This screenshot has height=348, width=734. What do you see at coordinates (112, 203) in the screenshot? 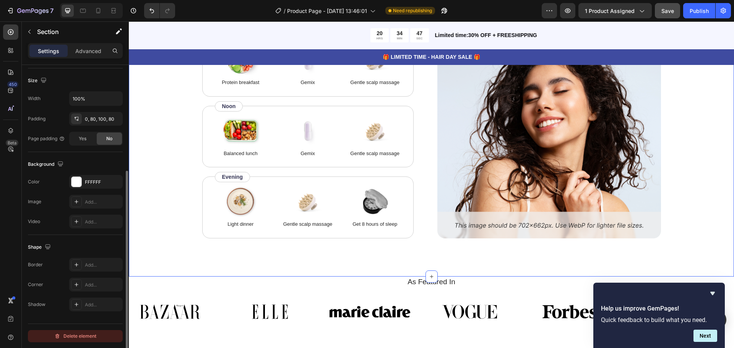
I see `p: Light dinner` at bounding box center [112, 203].